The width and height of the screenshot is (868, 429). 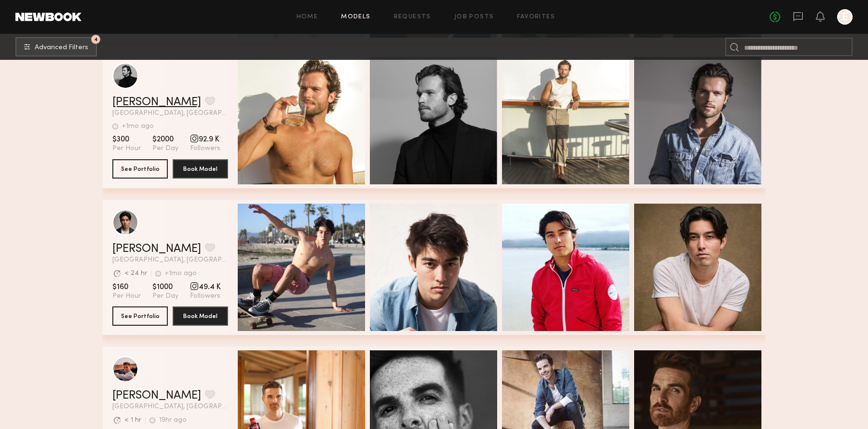 What do you see at coordinates (536, 17) in the screenshot?
I see `a: Favorites` at bounding box center [536, 17].